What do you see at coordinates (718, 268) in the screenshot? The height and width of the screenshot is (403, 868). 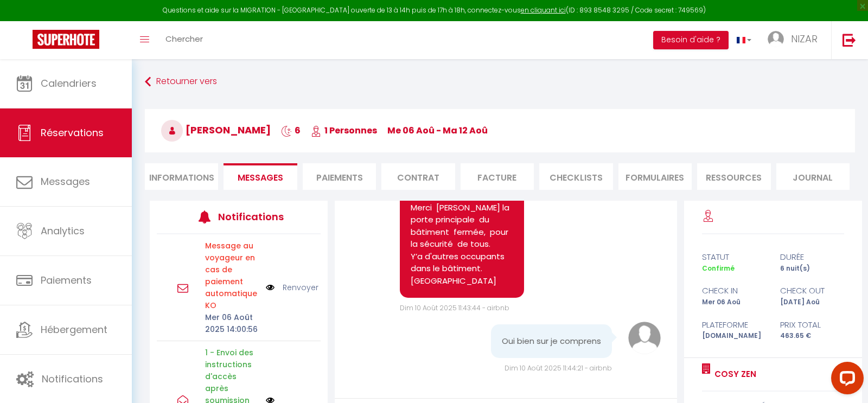 I see `span: Confirmé` at bounding box center [718, 268].